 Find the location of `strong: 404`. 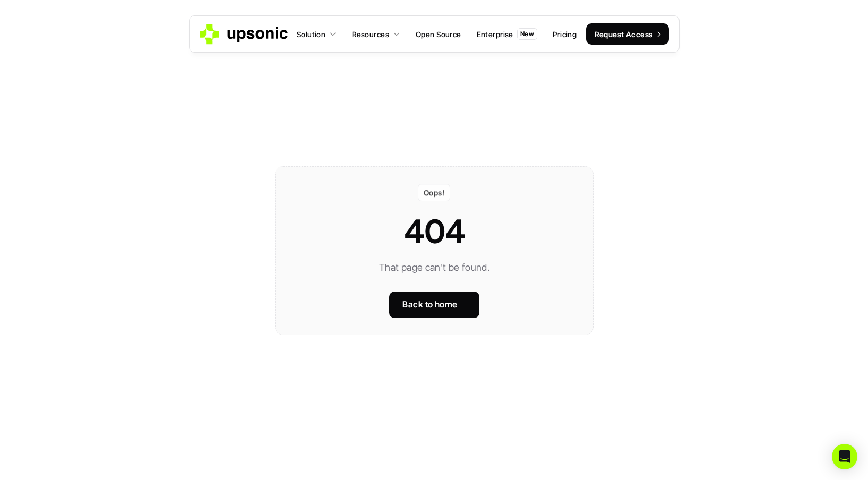

strong: 404 is located at coordinates (434, 230).